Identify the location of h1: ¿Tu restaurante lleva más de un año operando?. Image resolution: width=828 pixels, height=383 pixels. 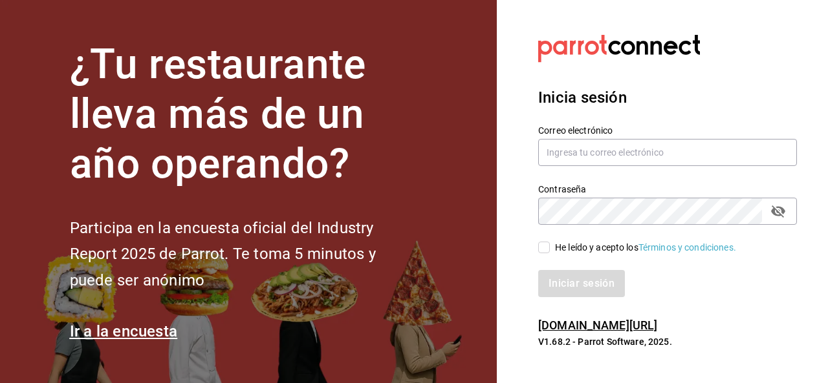
(244, 114).